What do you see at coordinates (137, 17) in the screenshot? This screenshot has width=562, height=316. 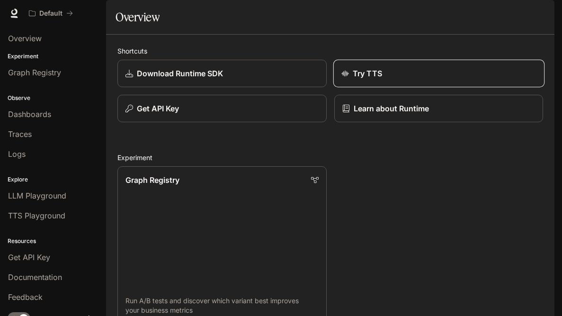 I see `h1: Overview` at bounding box center [137, 17].